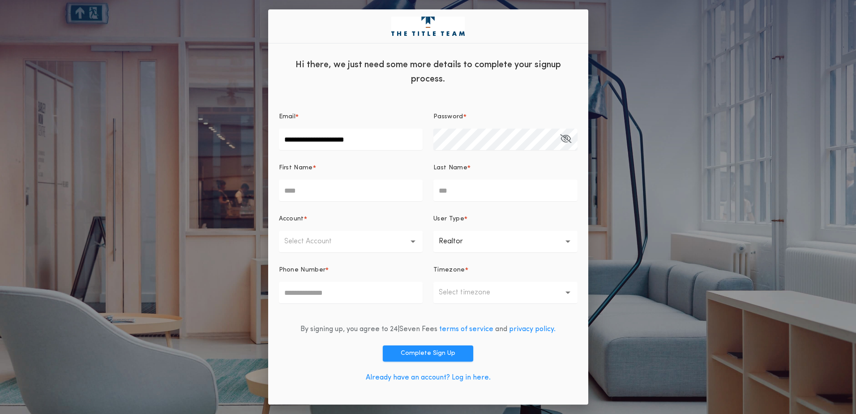 This screenshot has height=414, width=856. I want to click on p: Account, so click(291, 219).